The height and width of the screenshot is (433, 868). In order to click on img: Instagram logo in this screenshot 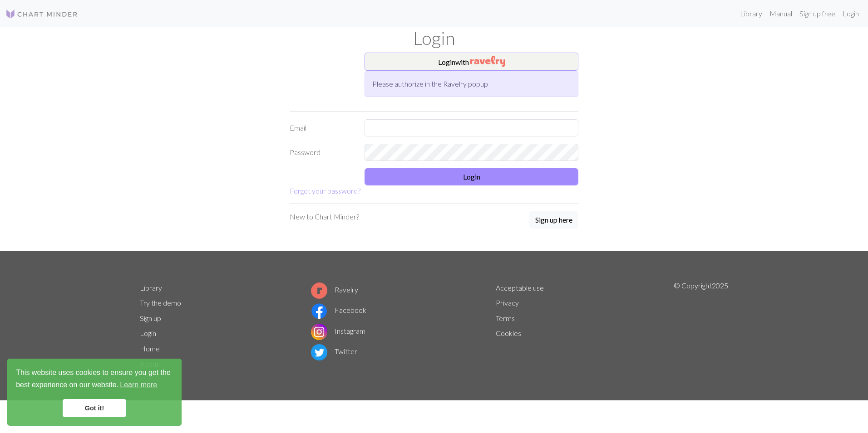, I will do `click(319, 332)`.